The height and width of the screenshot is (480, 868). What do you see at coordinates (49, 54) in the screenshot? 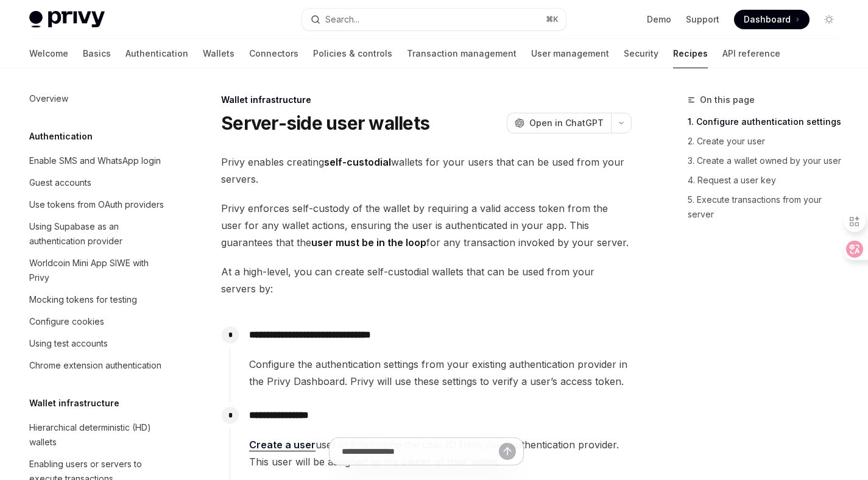
I see `a: Welcome` at bounding box center [49, 54].